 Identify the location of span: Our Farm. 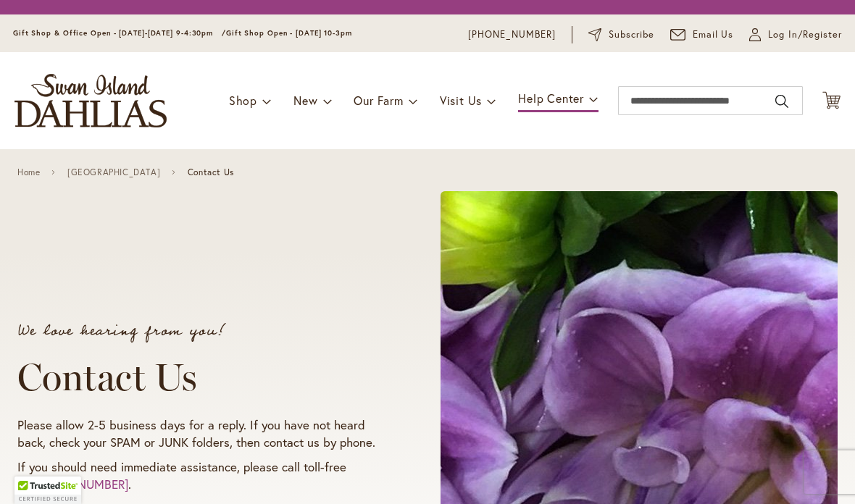
(379, 100).